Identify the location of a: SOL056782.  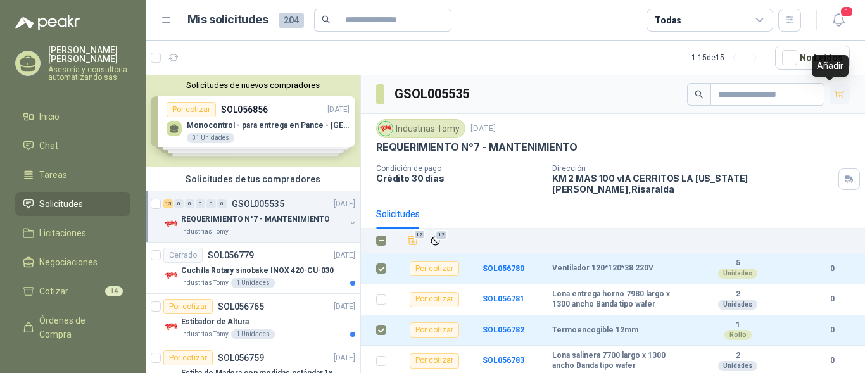
(503, 330).